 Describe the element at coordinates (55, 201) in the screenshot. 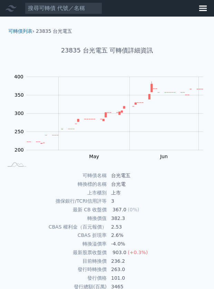

I see `td: 擔保銀行/TCRI信用評等` at that location.